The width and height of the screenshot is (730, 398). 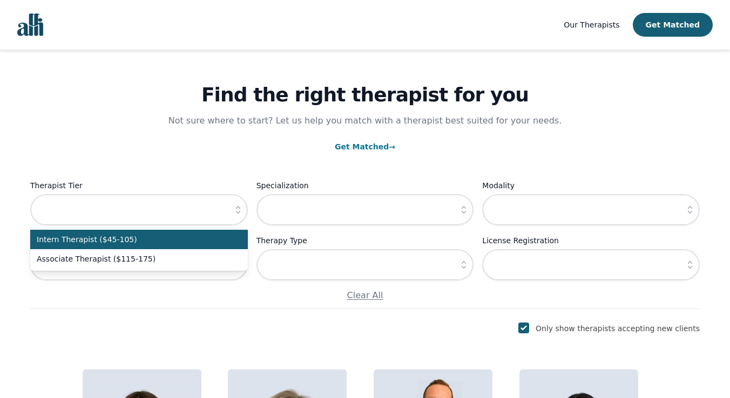 I want to click on button: Get Matched, so click(x=673, y=25).